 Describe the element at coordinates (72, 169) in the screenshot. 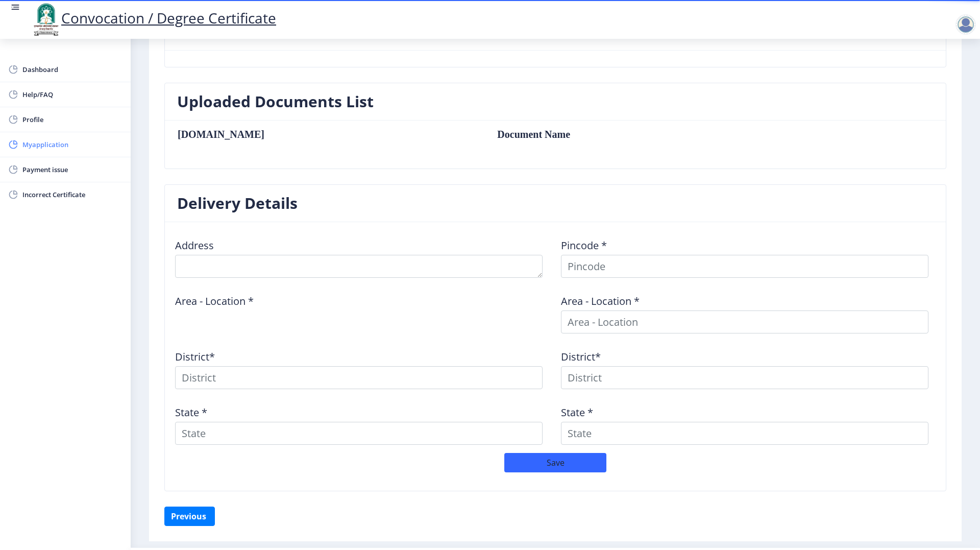

I see `span: Payment issue` at that location.